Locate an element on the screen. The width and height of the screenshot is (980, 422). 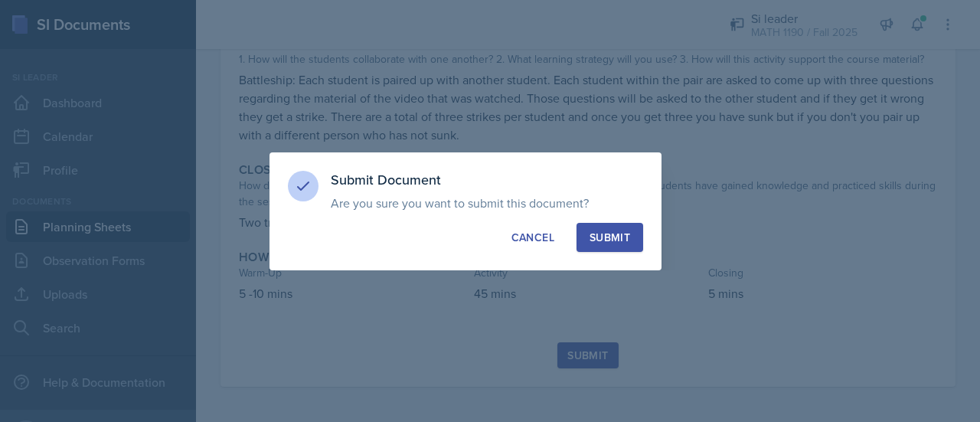
button: Cancel is located at coordinates (533, 238).